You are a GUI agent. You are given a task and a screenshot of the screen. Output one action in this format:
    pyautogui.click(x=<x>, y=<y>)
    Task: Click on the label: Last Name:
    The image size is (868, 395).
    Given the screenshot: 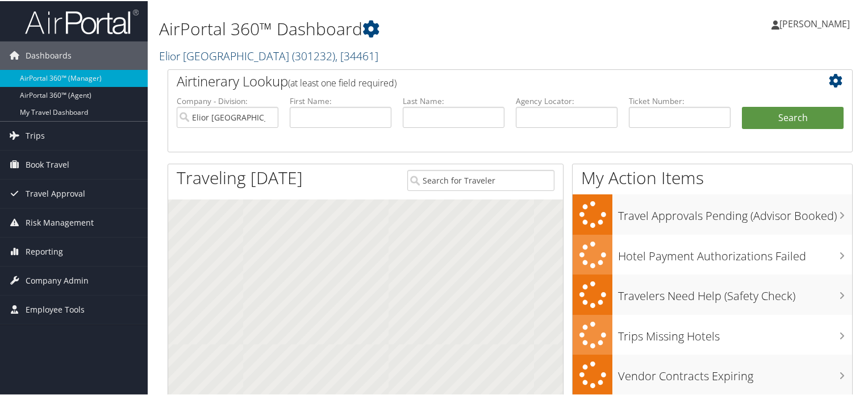 What is the action you would take?
    pyautogui.click(x=453, y=100)
    